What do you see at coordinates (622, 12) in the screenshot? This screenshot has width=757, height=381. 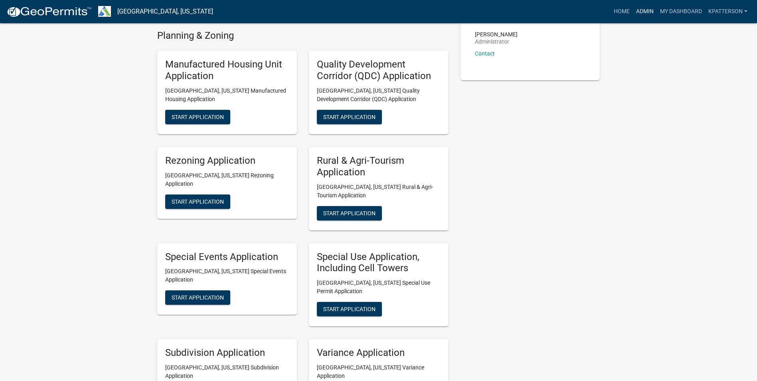 I see `a: Home` at bounding box center [622, 12].